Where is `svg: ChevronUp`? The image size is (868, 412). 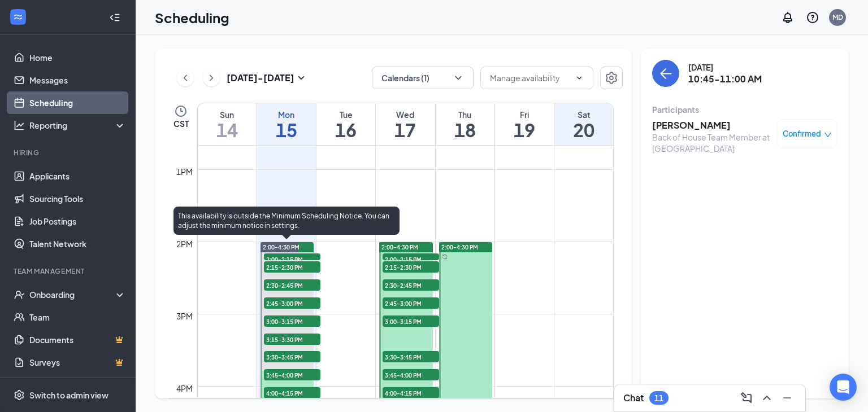
svg: ChevronUp is located at coordinates (767, 398).